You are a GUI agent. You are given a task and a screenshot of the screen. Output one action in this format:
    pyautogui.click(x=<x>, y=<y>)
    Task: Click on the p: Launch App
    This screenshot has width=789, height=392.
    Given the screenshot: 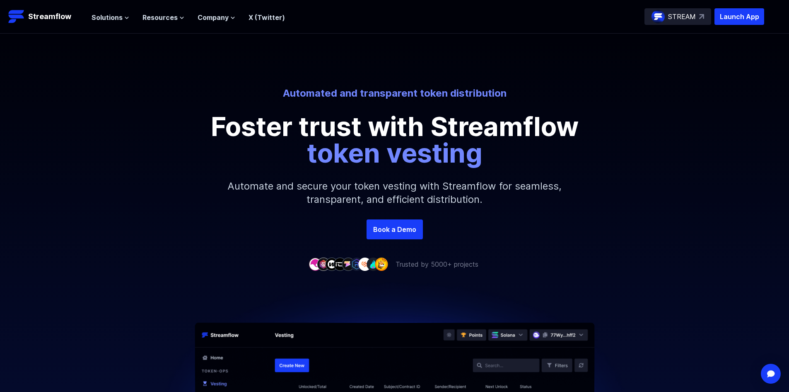 What is the action you would take?
    pyautogui.click(x=740, y=17)
    